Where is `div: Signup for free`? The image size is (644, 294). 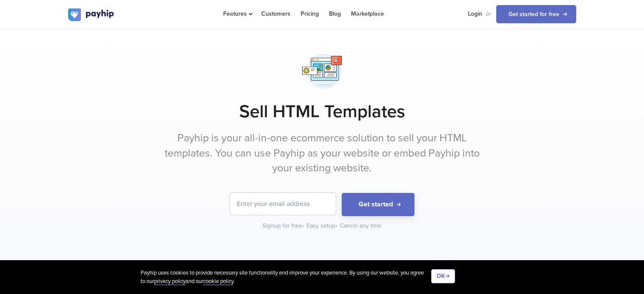 div: Signup for free is located at coordinates (284, 226).